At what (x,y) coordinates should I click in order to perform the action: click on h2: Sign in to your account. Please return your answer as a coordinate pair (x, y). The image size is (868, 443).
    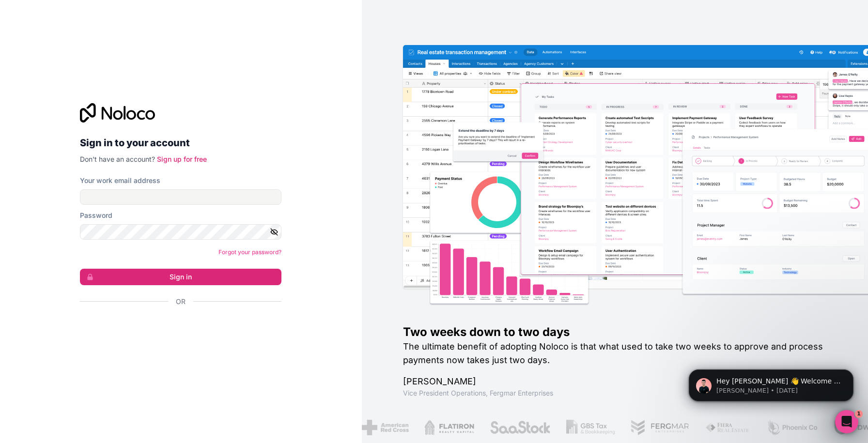
    Looking at the image, I should click on (181, 143).